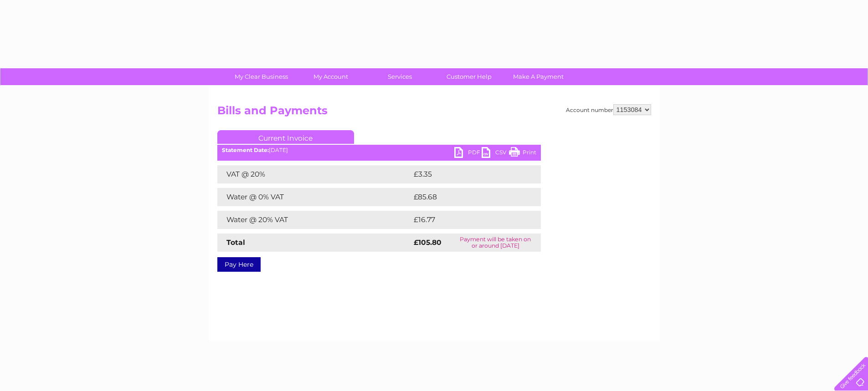 This screenshot has height=391, width=868. Describe the element at coordinates (538, 77) in the screenshot. I see `a: Make A Payment` at that location.